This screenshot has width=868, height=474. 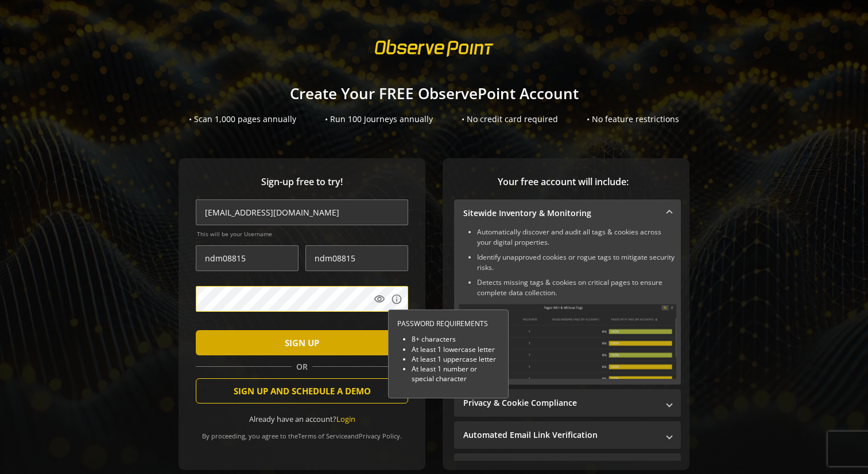 I want to click on span: SIGN UP, so click(x=302, y=343).